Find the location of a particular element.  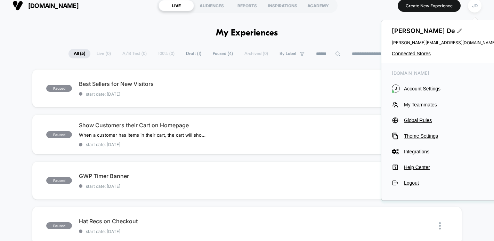

span: Draft ( 1 ) is located at coordinates (194, 54).